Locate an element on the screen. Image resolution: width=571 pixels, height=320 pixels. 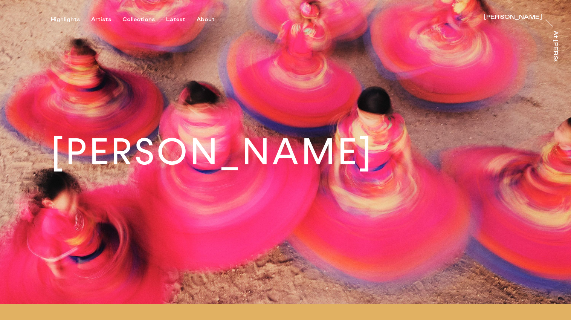
div: Collections is located at coordinates (138, 20).